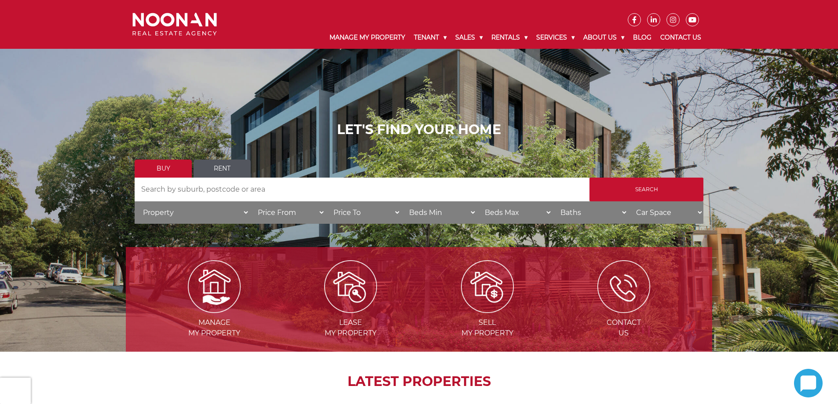 This screenshot has height=404, width=838. What do you see at coordinates (362, 190) in the screenshot?
I see `input: Search by suburb, postcode or area` at bounding box center [362, 190].